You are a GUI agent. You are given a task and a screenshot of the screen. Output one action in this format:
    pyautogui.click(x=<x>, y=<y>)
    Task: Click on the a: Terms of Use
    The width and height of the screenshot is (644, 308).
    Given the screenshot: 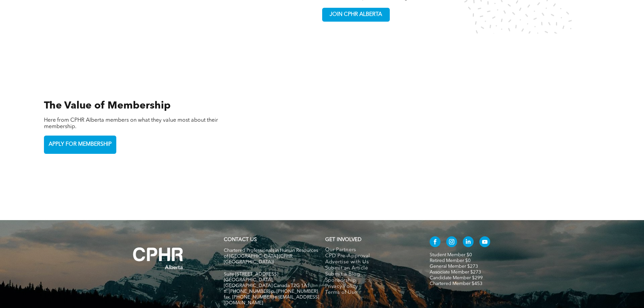 What is the action you would take?
    pyautogui.click(x=370, y=292)
    